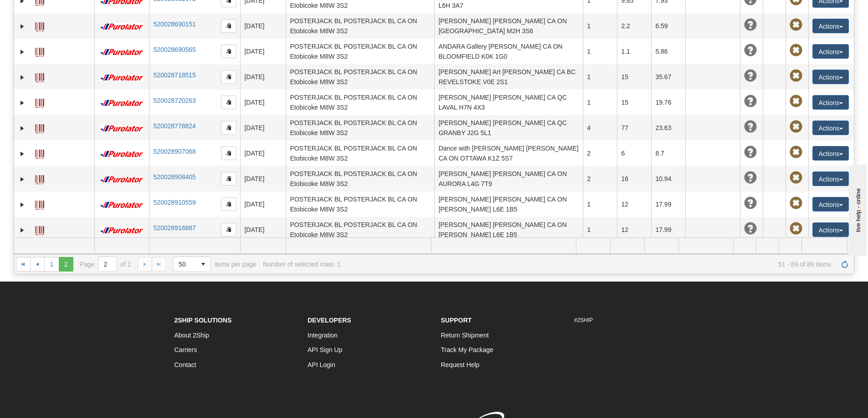  What do you see at coordinates (66, 265) in the screenshot?
I see `span: Page 2` at bounding box center [66, 265].